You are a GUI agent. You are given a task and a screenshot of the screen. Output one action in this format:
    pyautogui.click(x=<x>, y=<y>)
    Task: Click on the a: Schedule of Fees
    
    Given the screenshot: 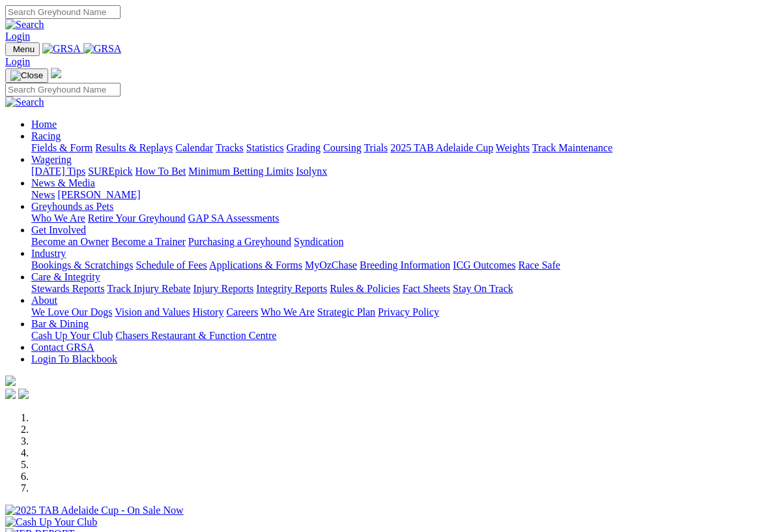 What is the action you would take?
    pyautogui.click(x=171, y=265)
    